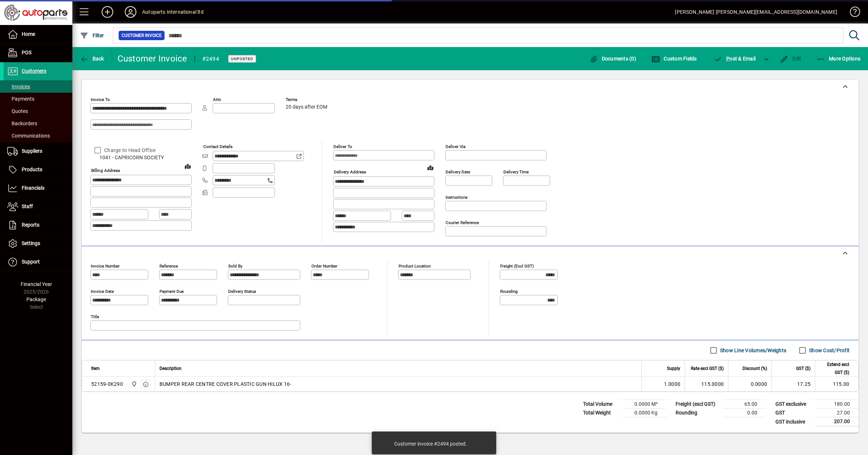  What do you see at coordinates (142, 36) in the screenshot?
I see `span: Customer Invoice` at bounding box center [142, 36].